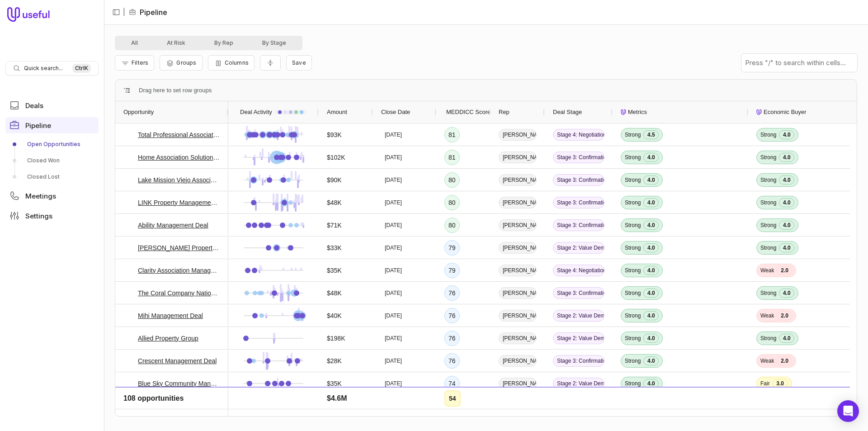  I want to click on span: $28K, so click(334, 361).